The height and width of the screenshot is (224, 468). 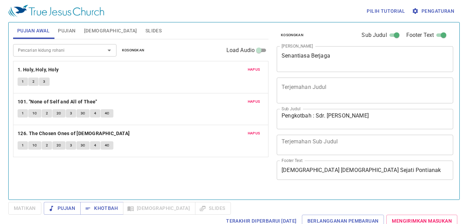 What do you see at coordinates (57, 102) in the screenshot?
I see `b: 101. "None of Self and All of Thee"` at bounding box center [57, 102].